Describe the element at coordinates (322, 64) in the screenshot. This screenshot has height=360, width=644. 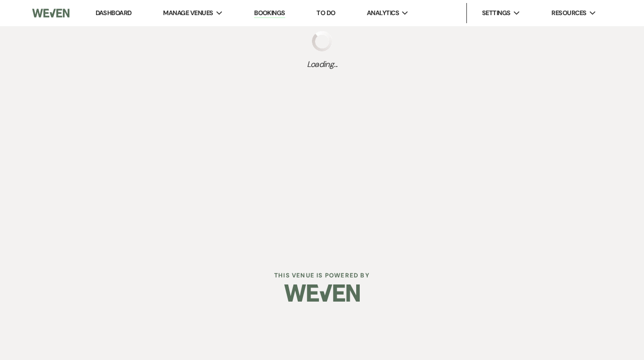
I see `span: Loading...` at that location.